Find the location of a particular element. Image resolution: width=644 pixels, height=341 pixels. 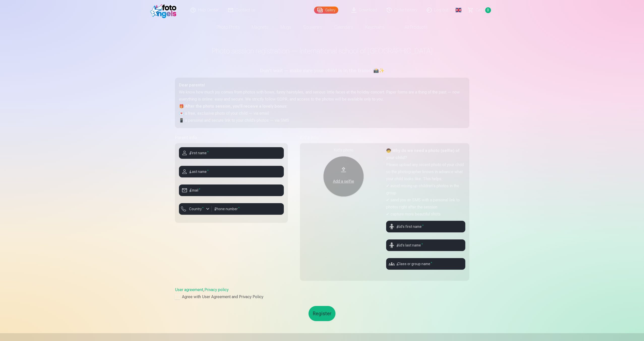

strong: 🧒 Why do we need a photo (selfie) of your child? is located at coordinates (422, 154).